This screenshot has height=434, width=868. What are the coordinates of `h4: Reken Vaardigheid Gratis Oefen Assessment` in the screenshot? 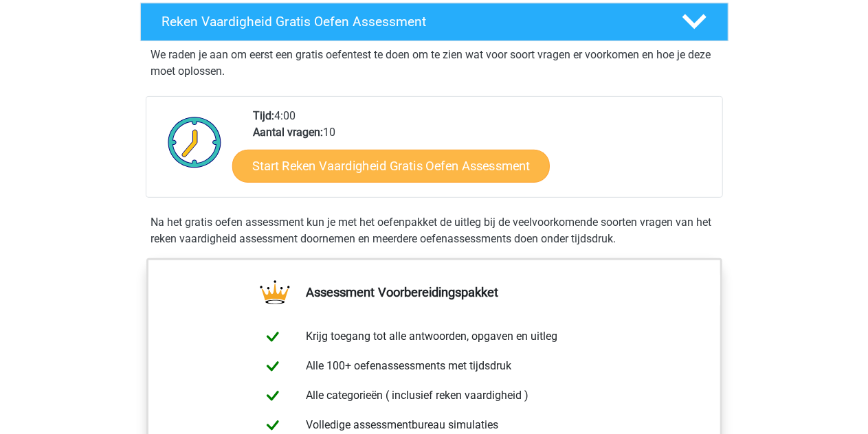 It's located at (411, 21).